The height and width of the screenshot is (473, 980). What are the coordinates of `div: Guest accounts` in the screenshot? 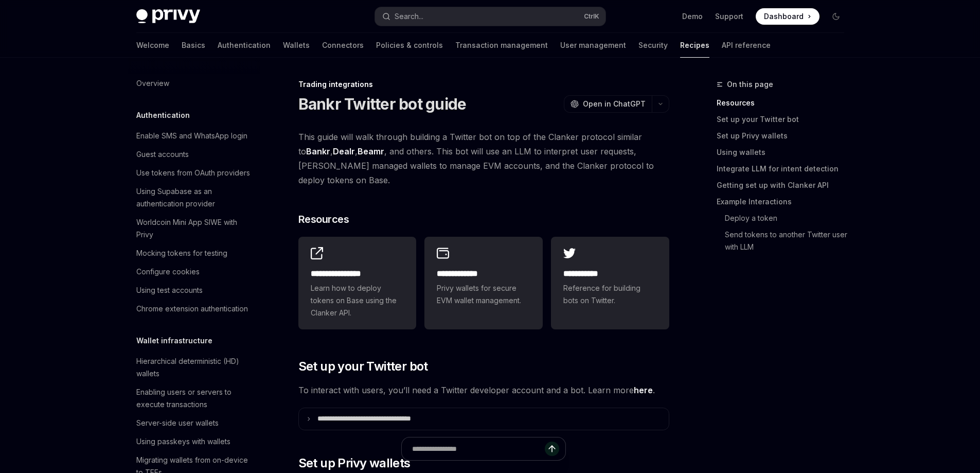 It's located at (163, 154).